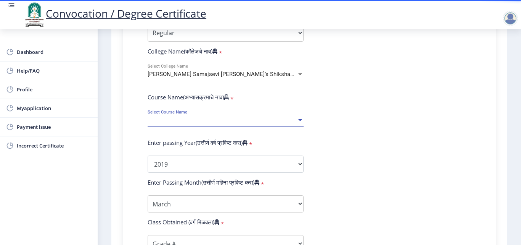  Describe the element at coordinates (54, 108) in the screenshot. I see `span: Myapplication` at that location.